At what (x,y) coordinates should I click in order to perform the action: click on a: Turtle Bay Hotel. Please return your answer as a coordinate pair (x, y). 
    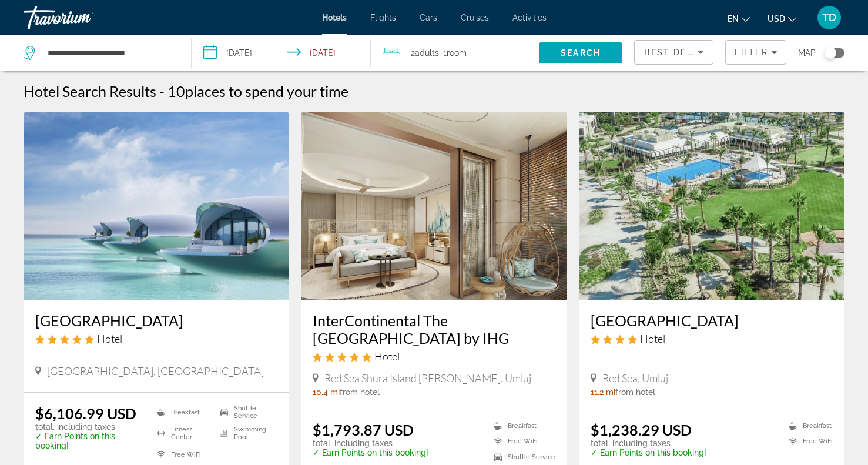
    Looking at the image, I should click on (712, 206).